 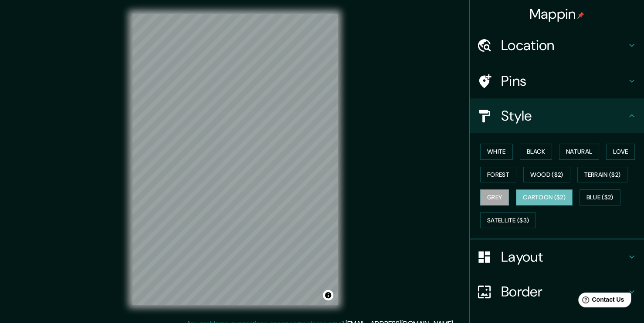 I want to click on button: Love, so click(x=620, y=152).